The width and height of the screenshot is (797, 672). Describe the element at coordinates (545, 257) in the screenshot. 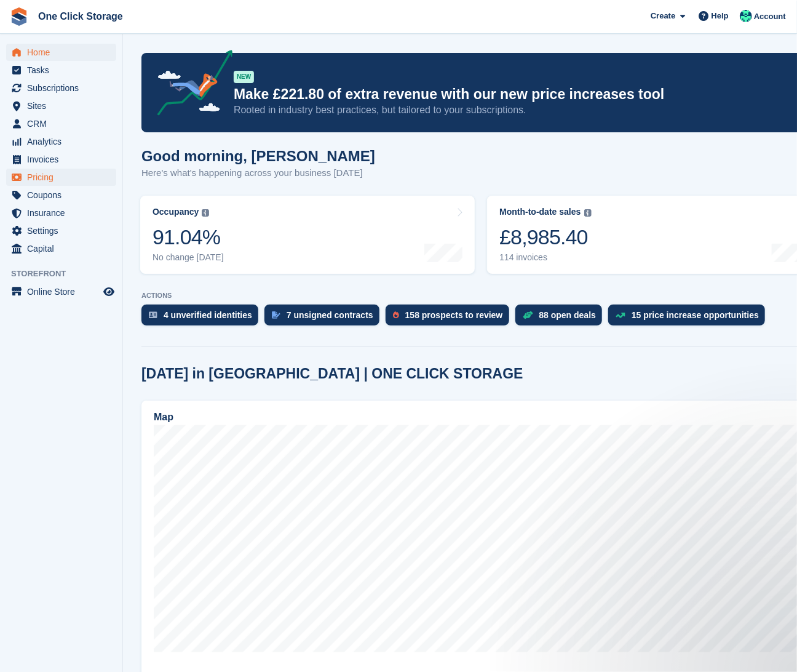

I see `div: 114 invoices` at that location.